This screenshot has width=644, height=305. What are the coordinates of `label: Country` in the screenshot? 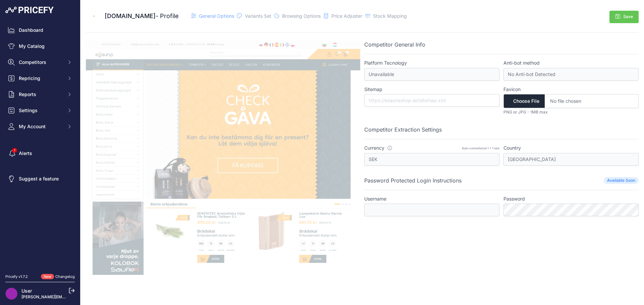 It's located at (571, 148).